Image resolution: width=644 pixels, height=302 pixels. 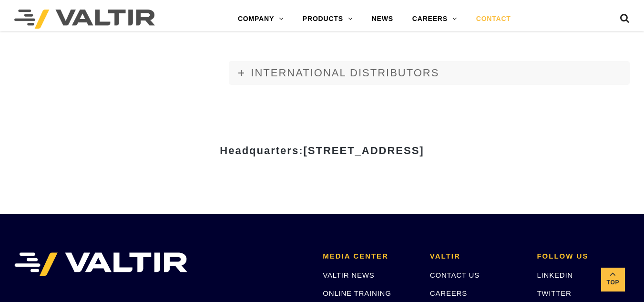 I want to click on a: CONTACT, so click(x=493, y=19).